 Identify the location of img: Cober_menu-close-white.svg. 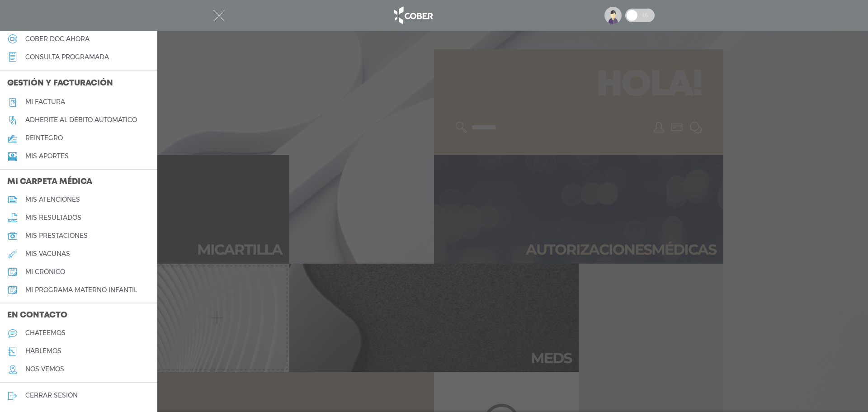
(219, 16).